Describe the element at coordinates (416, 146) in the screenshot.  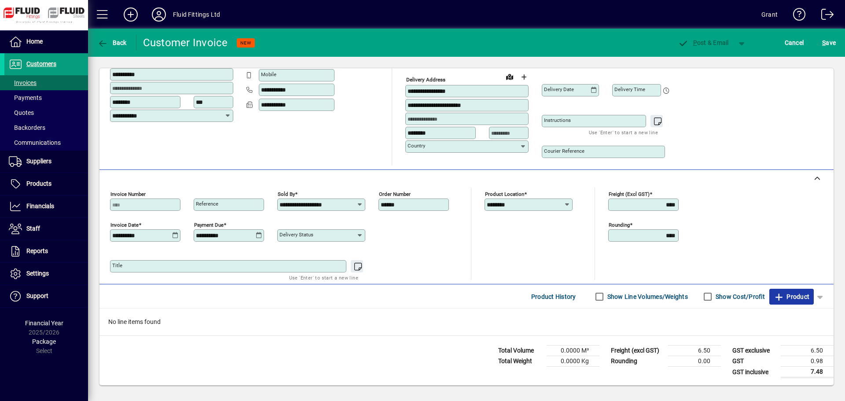
I see `mat-label: Country` at that location.